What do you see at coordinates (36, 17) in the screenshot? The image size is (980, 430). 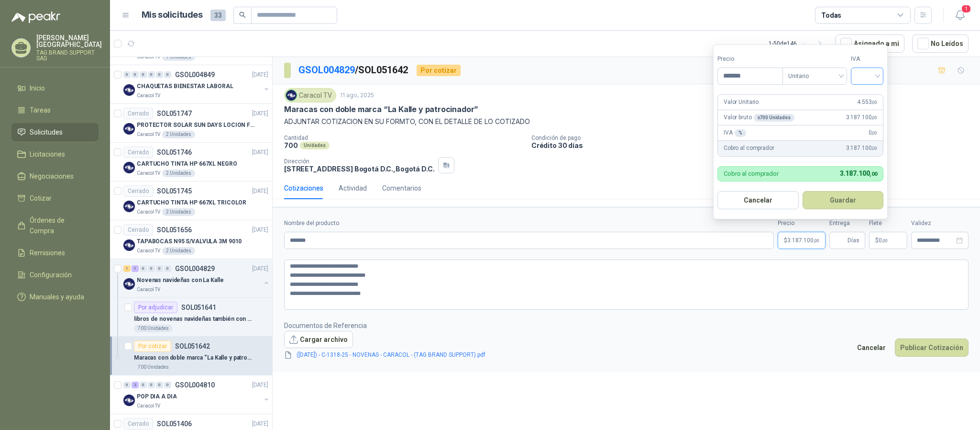 I see `img: Logo peakr` at bounding box center [36, 17].